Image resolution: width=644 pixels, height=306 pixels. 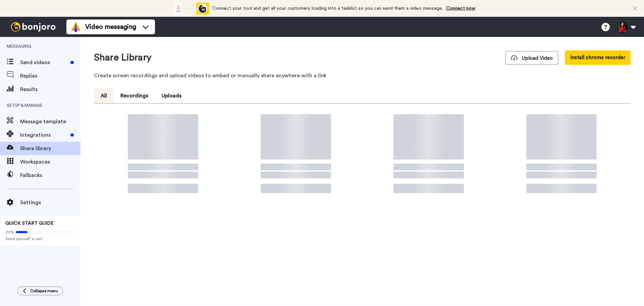 I want to click on button: Recordings, so click(x=134, y=96).